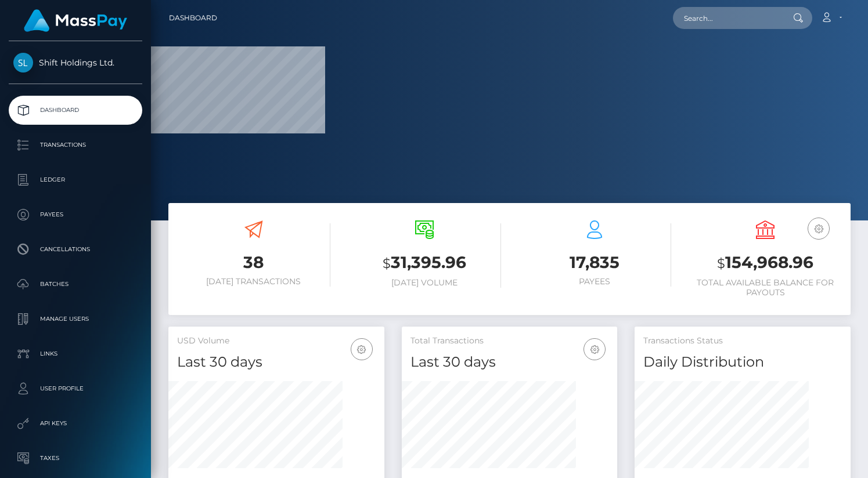 The height and width of the screenshot is (478, 868). I want to click on h5: USD Volume, so click(277, 341).